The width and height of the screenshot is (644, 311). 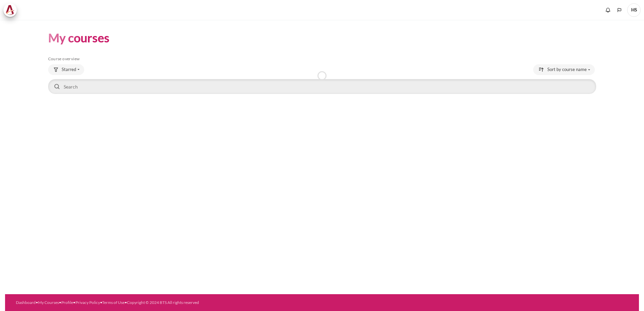 I want to click on h5: Course overview, so click(x=322, y=59).